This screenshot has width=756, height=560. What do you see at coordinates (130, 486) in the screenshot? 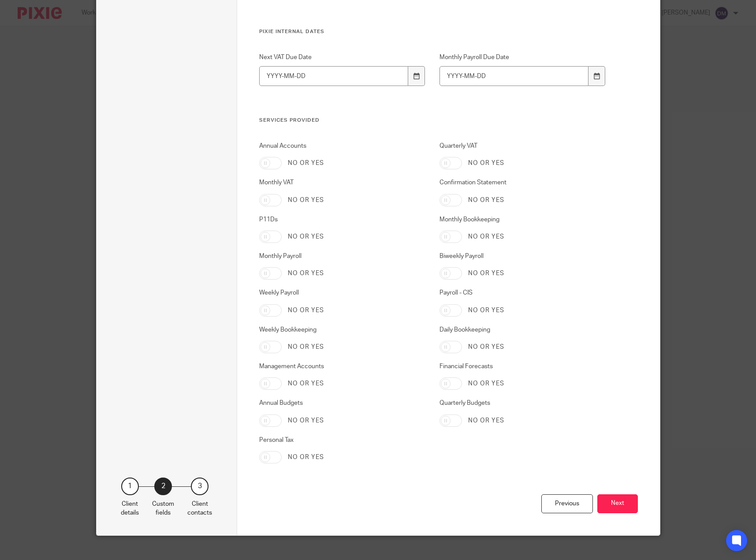
I see `div: 1` at bounding box center [130, 486].